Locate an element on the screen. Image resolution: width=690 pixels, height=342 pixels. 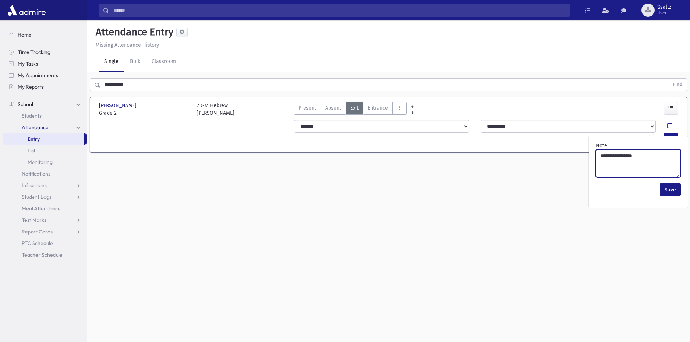
a: Report Cards is located at coordinates (45, 232).